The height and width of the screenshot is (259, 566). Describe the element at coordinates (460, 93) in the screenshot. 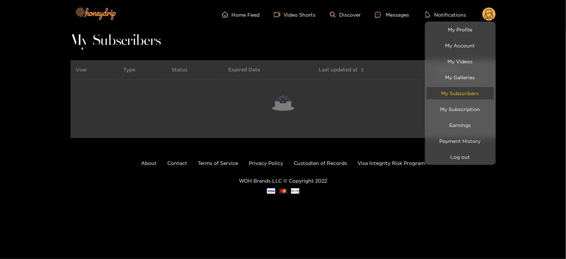

I see `a: My Subscribers` at that location.